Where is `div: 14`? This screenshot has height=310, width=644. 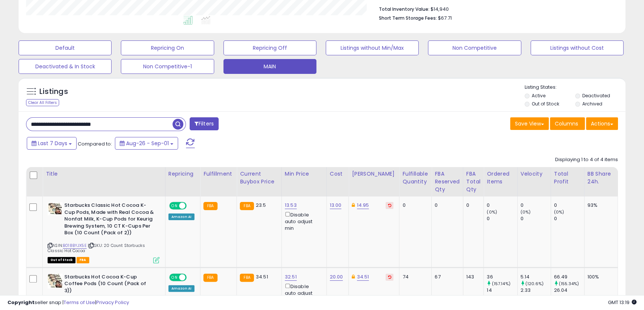
div: 14 is located at coordinates (501, 291).